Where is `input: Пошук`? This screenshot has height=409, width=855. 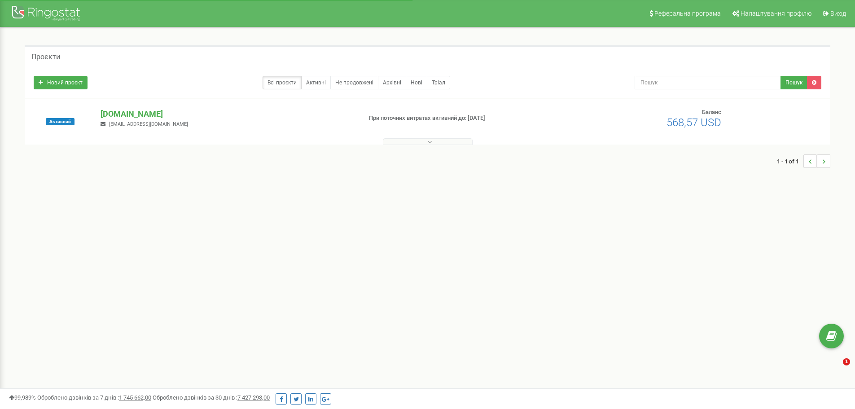 input: Пошук is located at coordinates (708, 83).